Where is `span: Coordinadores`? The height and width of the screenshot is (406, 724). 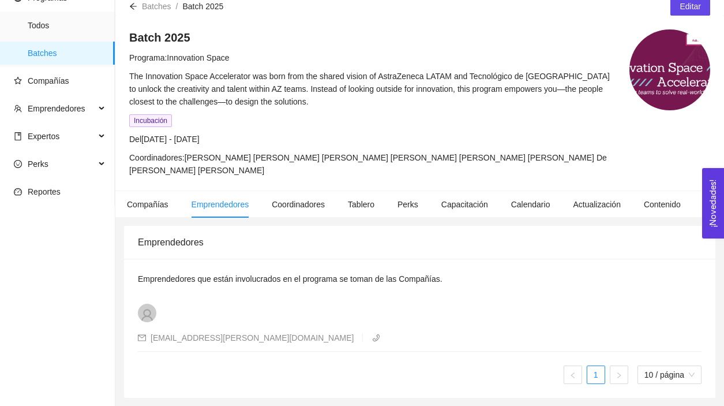
span: Coordinadores is located at coordinates (298, 204).